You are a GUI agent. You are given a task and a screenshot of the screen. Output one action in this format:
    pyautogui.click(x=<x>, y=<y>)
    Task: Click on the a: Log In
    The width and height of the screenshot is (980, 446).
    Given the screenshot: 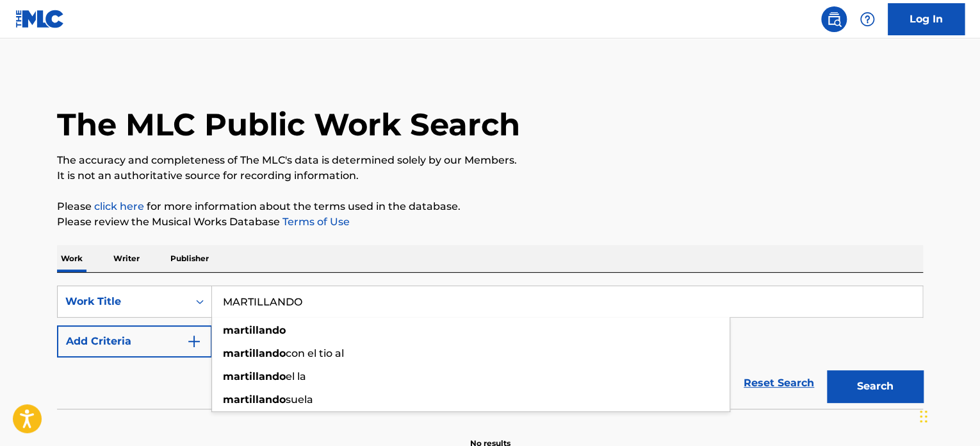 What is the action you would take?
    pyautogui.click(x=926, y=20)
    